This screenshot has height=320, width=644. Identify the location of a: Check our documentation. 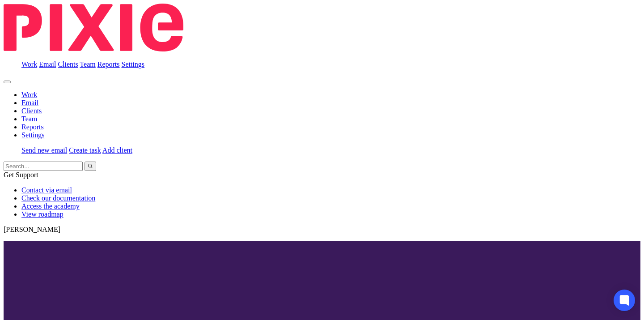
(58, 198).